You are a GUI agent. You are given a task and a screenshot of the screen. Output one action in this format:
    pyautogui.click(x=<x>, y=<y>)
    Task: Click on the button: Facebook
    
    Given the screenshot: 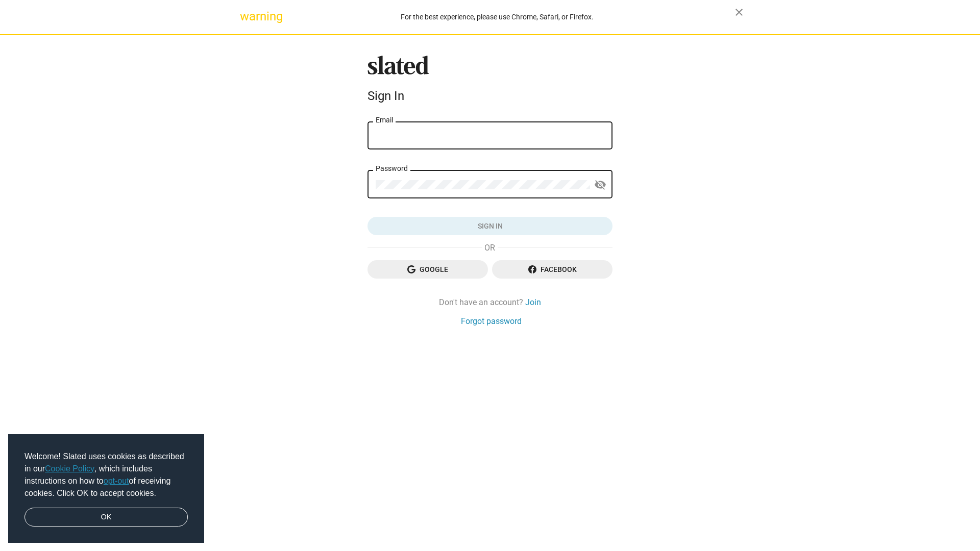 What is the action you would take?
    pyautogui.click(x=552, y=270)
    